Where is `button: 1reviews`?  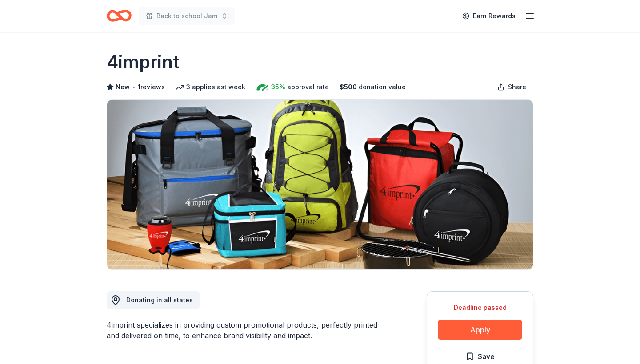 button: 1reviews is located at coordinates (151, 87).